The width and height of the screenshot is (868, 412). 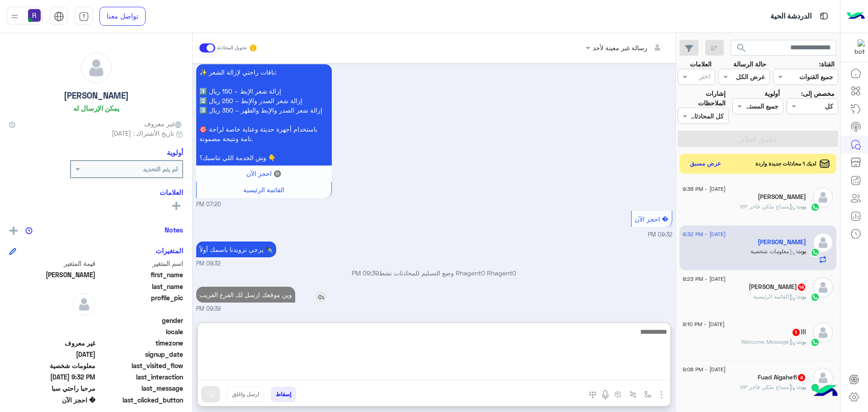 I want to click on label: حالة الرسالة, so click(x=750, y=64).